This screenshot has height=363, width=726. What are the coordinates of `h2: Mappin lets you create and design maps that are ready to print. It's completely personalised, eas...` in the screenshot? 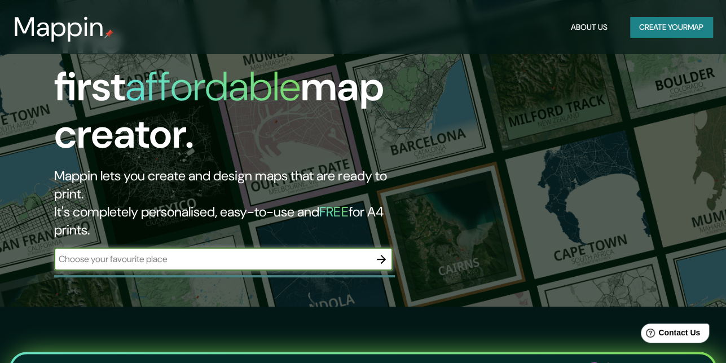 It's located at (236, 203).